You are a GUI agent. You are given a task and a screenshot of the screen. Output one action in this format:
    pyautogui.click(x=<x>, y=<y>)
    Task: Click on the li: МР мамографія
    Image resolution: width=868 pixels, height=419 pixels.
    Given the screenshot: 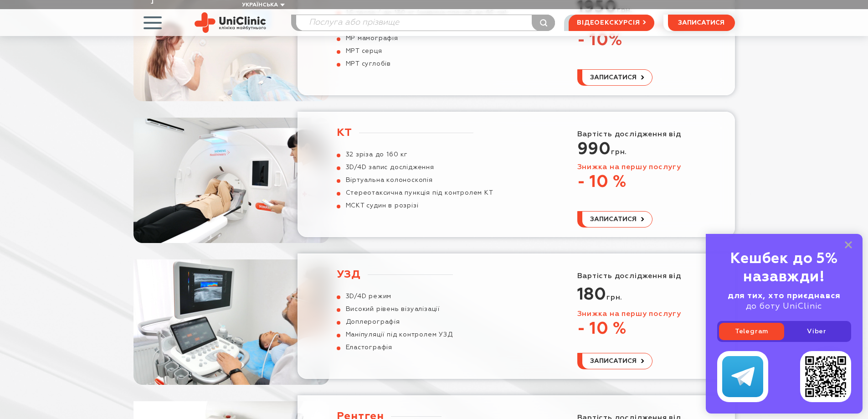 What is the action you would take?
    pyautogui.click(x=422, y=38)
    